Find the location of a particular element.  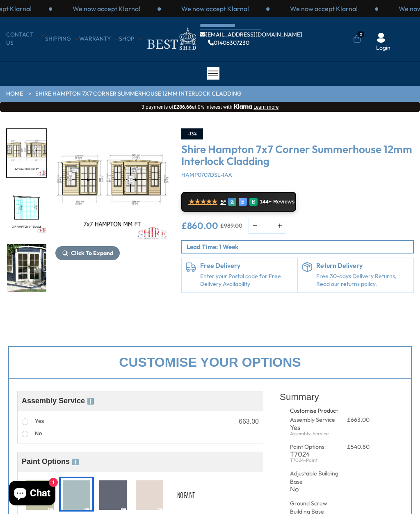

div: Paint Options is located at coordinates (315, 447).